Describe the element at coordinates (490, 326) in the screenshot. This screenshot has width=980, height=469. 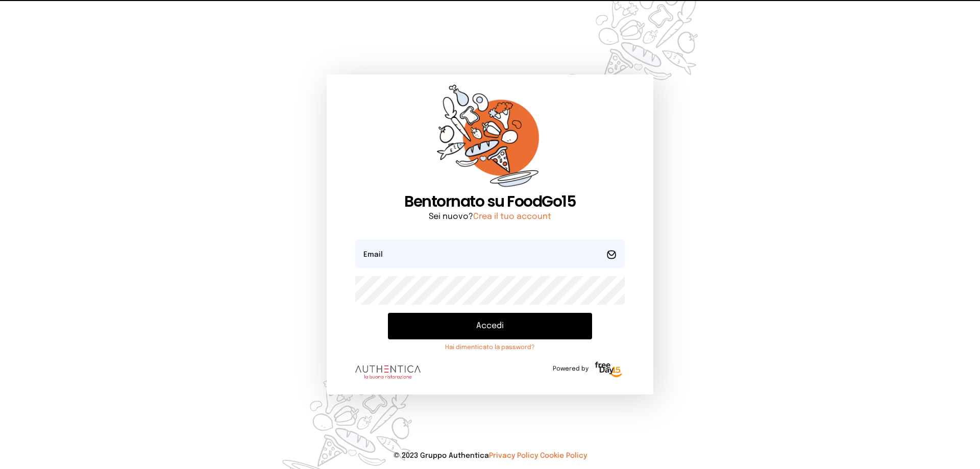
I see `button: Accedi` at that location.